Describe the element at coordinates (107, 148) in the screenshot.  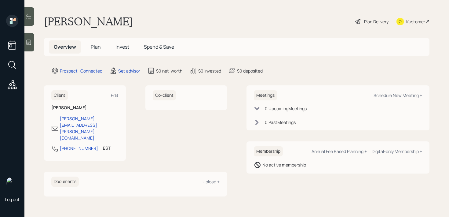
I see `div: EST` at that location.